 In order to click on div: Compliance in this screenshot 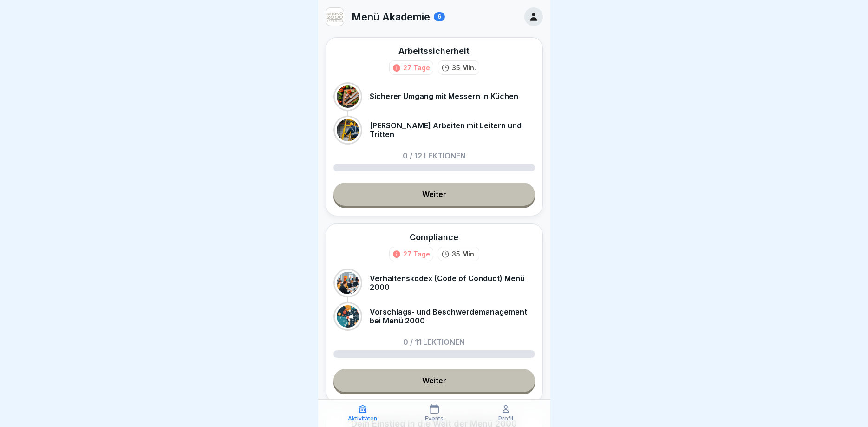, I will do `click(434, 237)`.